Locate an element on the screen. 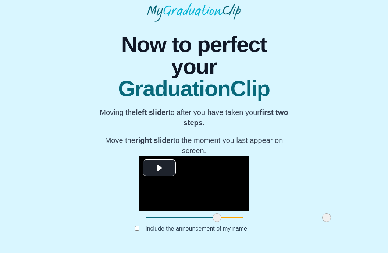  div: Video Player is located at coordinates (194, 183).